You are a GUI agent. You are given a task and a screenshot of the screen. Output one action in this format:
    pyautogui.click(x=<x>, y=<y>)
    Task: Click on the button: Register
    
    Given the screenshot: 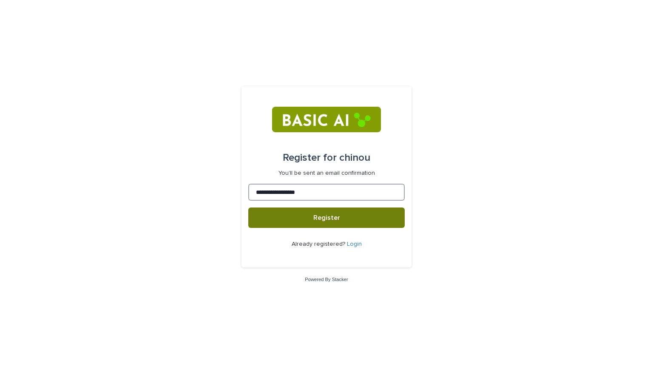 What is the action you would take?
    pyautogui.click(x=326, y=218)
    